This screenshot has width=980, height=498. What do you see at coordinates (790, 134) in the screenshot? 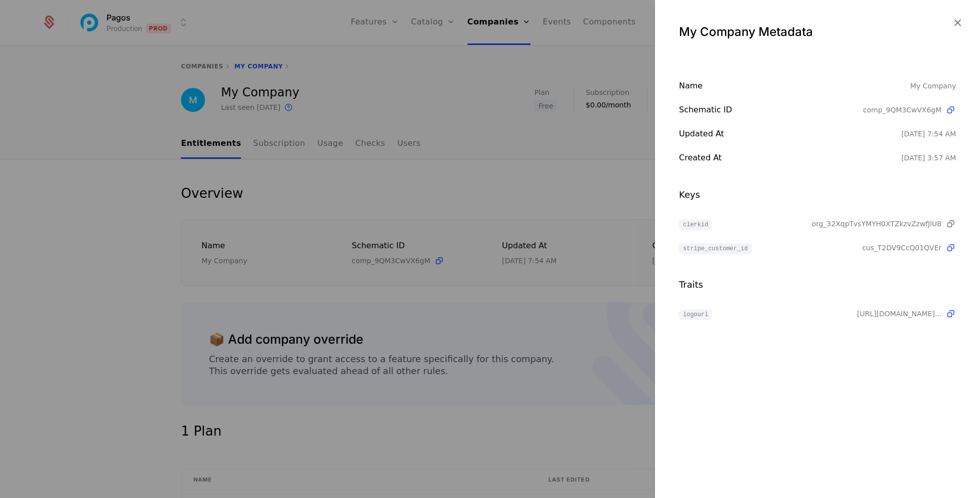
I see `div: Updated at` at bounding box center [790, 134].